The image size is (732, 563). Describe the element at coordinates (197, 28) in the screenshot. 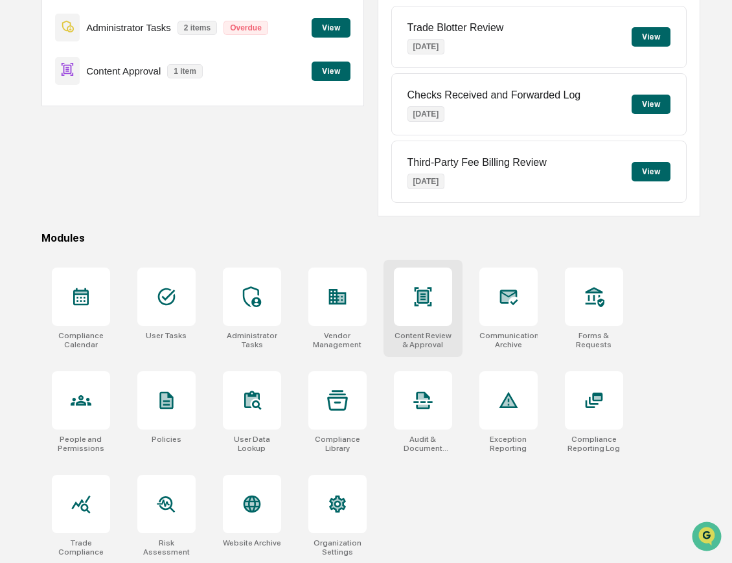

I see `p: 2 items` at that location.